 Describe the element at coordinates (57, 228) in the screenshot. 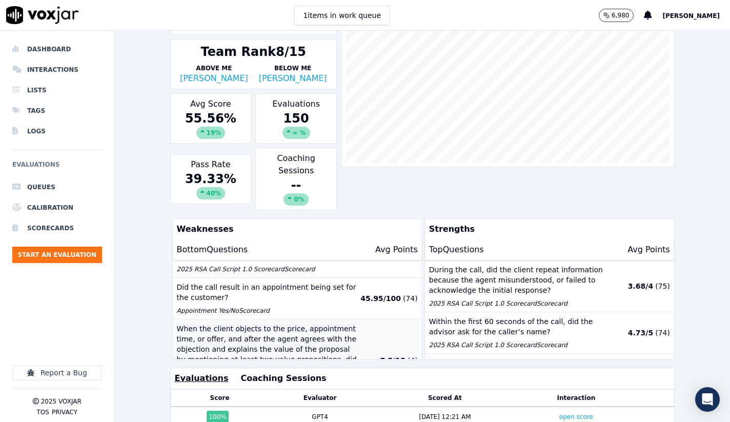

I see `a: Scorecards` at that location.